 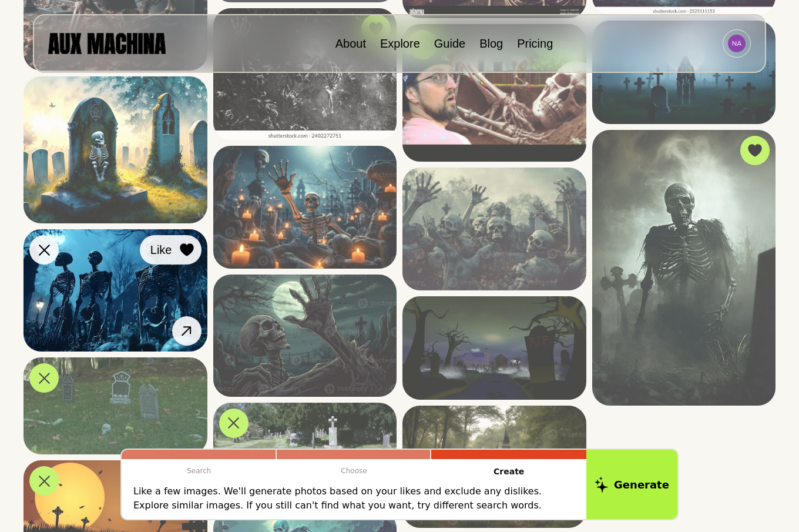 I want to click on a: Pricing, so click(x=535, y=44).